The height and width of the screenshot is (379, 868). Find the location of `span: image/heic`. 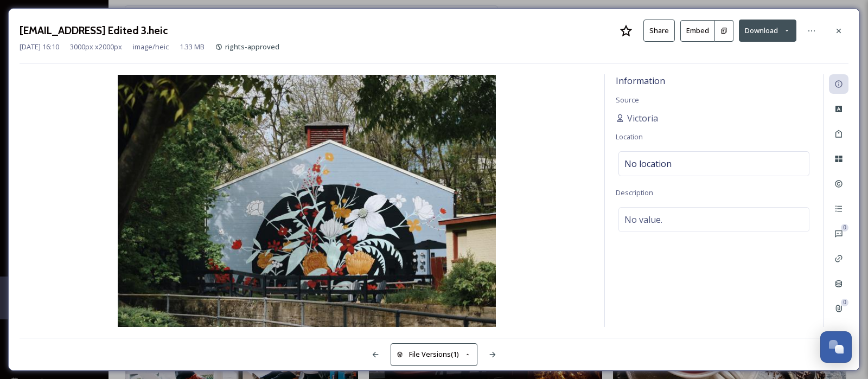

span: image/heic is located at coordinates (151, 47).